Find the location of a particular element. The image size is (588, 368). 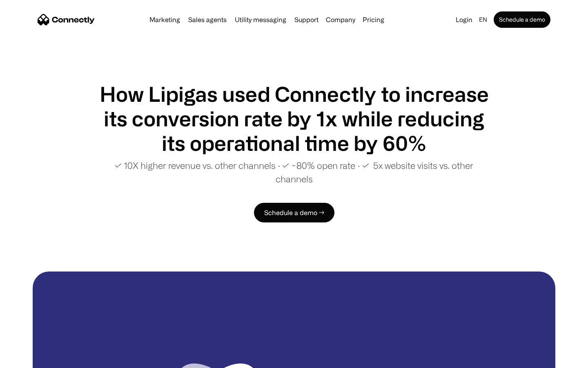

a: Schedule a demo is located at coordinates (522, 20).